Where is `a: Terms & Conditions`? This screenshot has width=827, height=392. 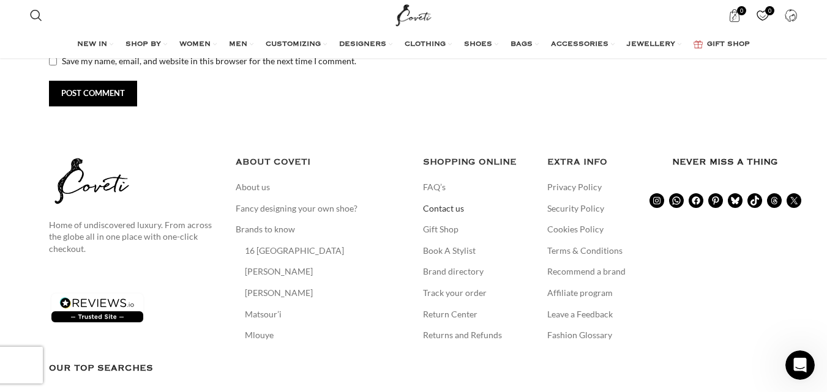
a: Terms & Conditions is located at coordinates (585, 251).